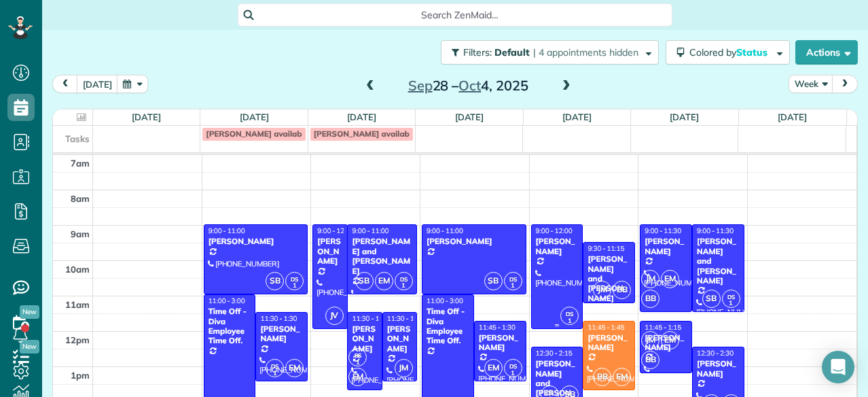 The width and height of the screenshot is (868, 397). I want to click on span: 10am, so click(78, 269).